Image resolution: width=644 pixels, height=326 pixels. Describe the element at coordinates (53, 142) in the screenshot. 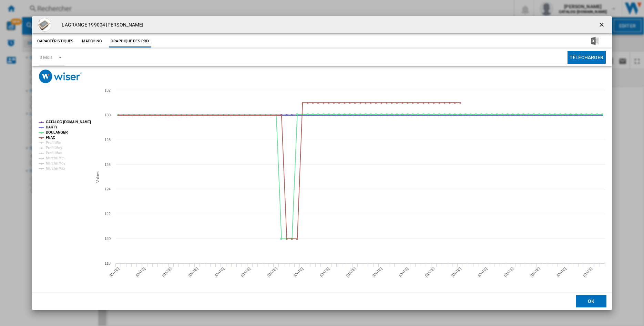

I see `tspan: Profil Min` at that location.